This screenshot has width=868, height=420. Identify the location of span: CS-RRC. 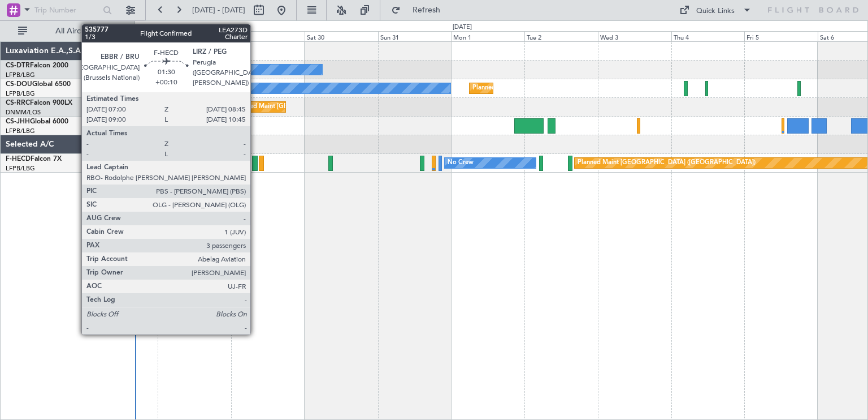
(18, 103).